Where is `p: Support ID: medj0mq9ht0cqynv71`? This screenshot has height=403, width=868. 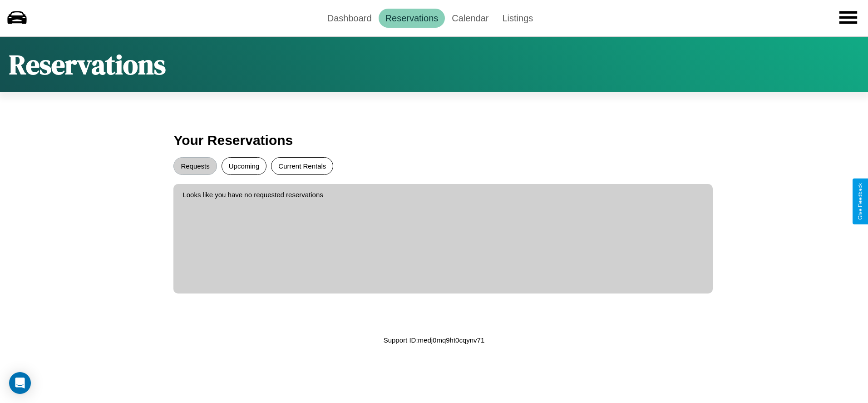
p: Support ID: medj0mq9ht0cqynv71 is located at coordinates (434, 340).